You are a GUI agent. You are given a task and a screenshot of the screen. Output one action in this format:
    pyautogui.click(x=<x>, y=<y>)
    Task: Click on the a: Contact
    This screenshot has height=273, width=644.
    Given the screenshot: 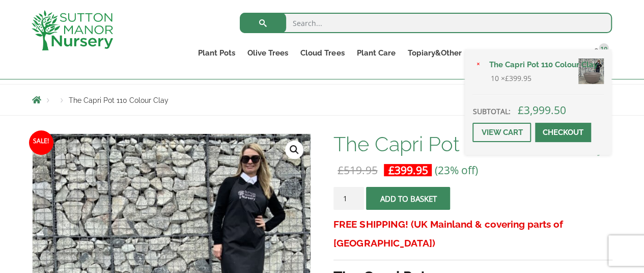 What is the action you would take?
    pyautogui.click(x=565, y=53)
    